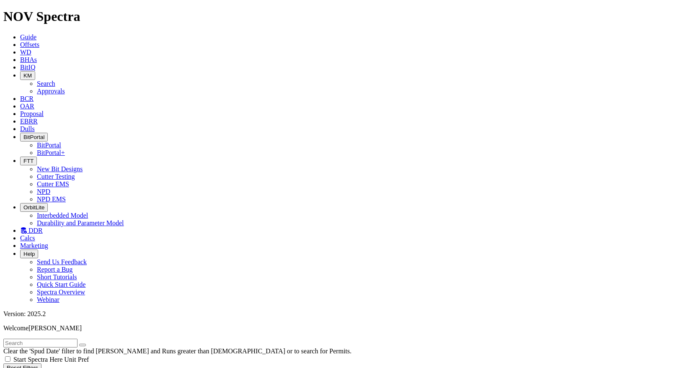  What do you see at coordinates (27, 106) in the screenshot?
I see `a: OAR` at bounding box center [27, 106].